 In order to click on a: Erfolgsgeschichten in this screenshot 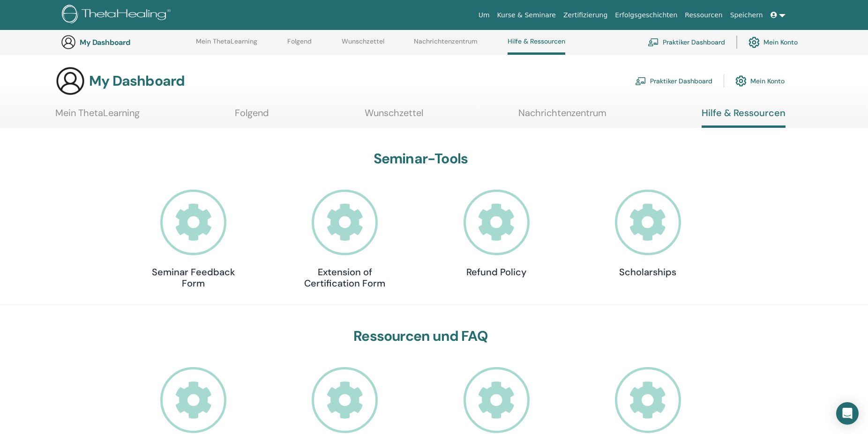, I will do `click(646, 15)`.